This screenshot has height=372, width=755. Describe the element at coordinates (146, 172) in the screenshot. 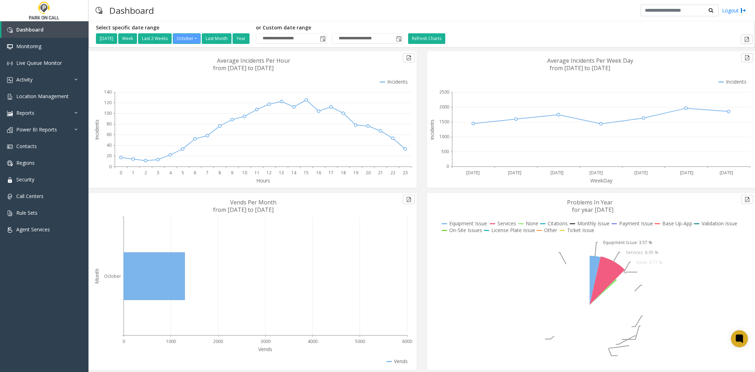

I see `text: 2` at that location.